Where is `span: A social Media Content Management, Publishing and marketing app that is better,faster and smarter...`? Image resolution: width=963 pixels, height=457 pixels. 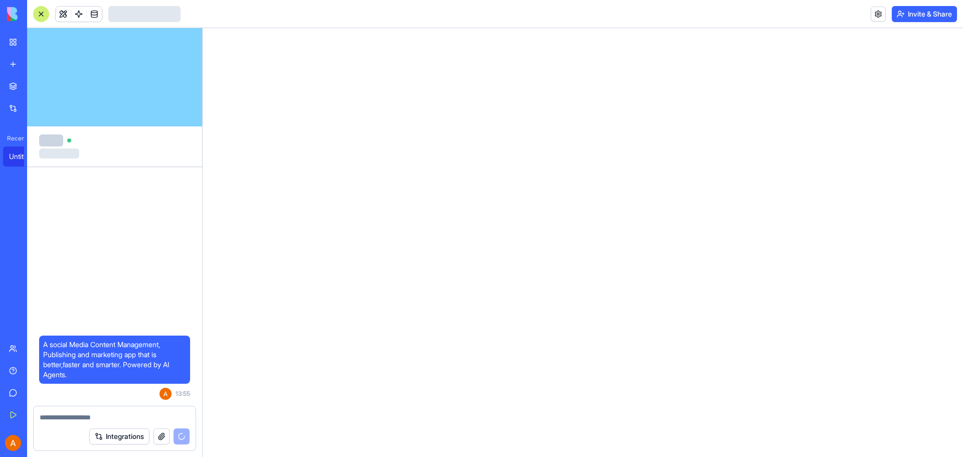
span: A social Media Content Management, Publishing and marketing app that is better,faster and smarter... is located at coordinates (114, 360).